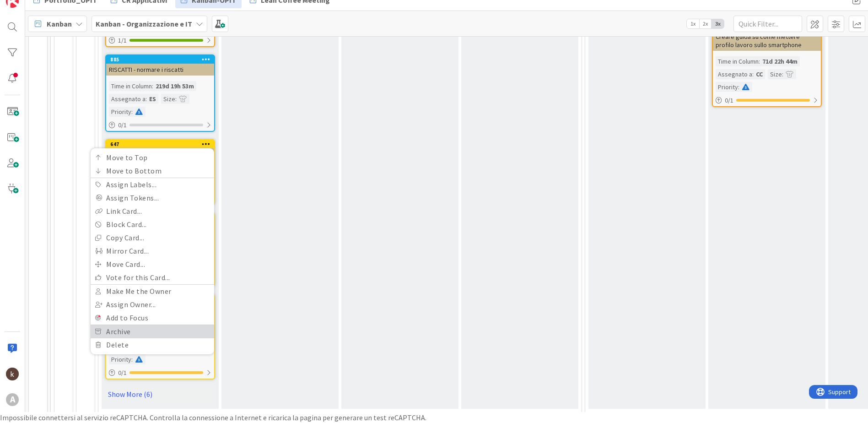 Image resolution: width=868 pixels, height=423 pixels. What do you see at coordinates (160, 65) in the screenshot?
I see `div: 885RISCATTI - normare i riscatti` at bounding box center [160, 65].